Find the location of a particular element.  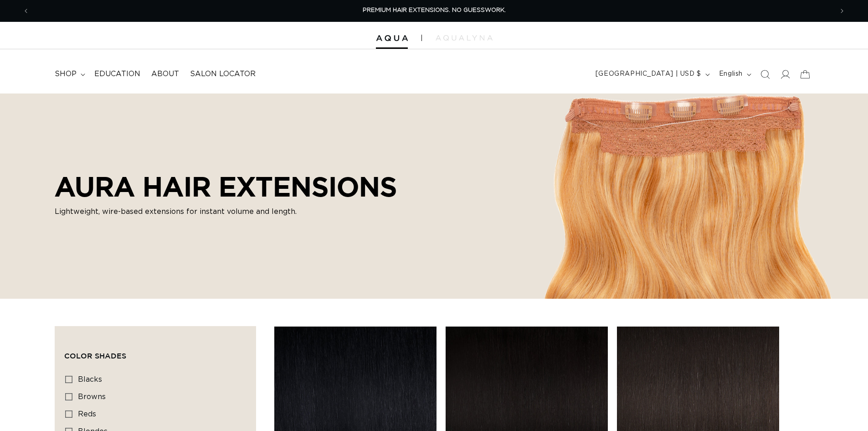

img: aqualyna.com is located at coordinates (464, 38).